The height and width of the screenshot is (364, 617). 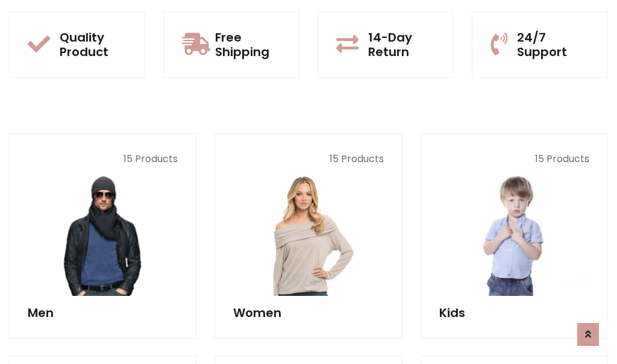 I want to click on h5: 14-Day Return, so click(x=402, y=45).